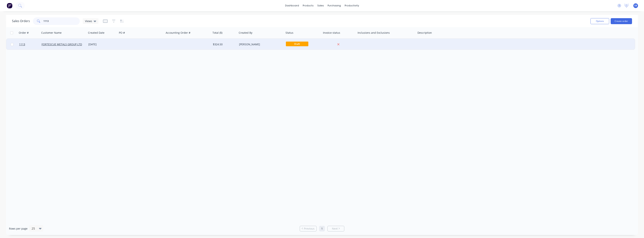 The image size is (644, 238). What do you see at coordinates (335, 229) in the screenshot?
I see `span: Next` at bounding box center [335, 229].